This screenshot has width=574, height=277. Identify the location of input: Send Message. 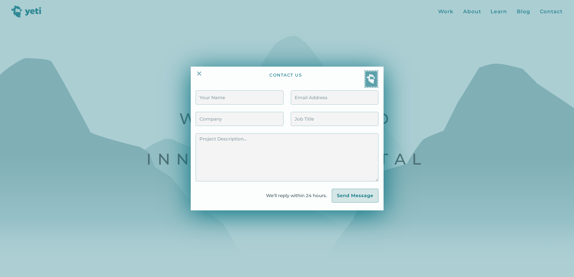
(355, 196).